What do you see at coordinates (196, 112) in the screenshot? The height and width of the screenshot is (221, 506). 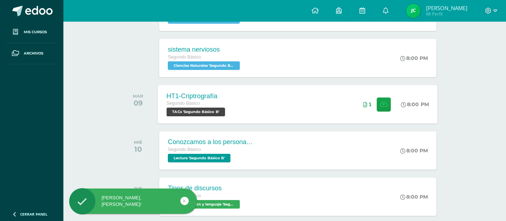 I see `span: TACs 'Segundo Básico B'` at bounding box center [196, 112].